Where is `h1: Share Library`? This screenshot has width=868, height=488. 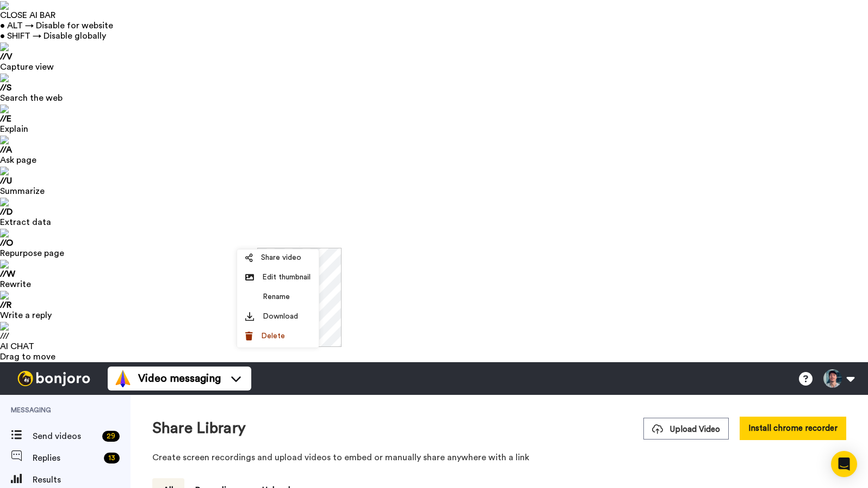
h1: Share Library is located at coordinates (199, 428).